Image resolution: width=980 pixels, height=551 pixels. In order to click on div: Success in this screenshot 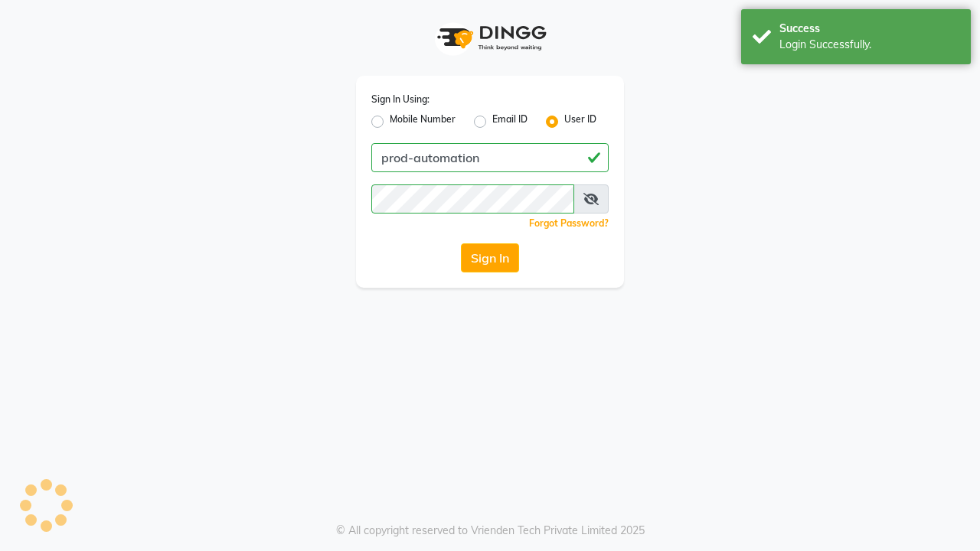, I will do `click(868, 28)`.